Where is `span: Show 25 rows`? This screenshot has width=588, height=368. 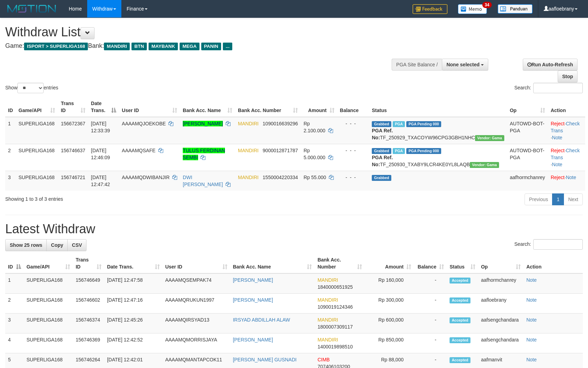
span: Show 25 rows is located at coordinates (26, 245).